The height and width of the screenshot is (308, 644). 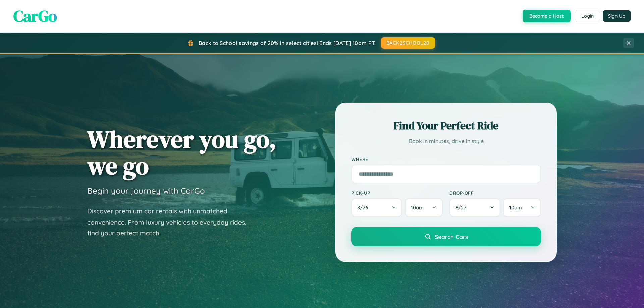 I want to click on button: Login, so click(x=587, y=16).